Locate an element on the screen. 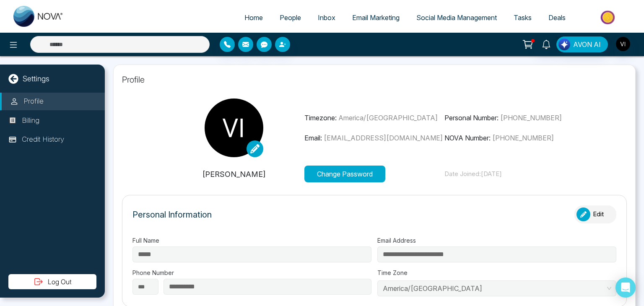  span: People is located at coordinates (291, 18).